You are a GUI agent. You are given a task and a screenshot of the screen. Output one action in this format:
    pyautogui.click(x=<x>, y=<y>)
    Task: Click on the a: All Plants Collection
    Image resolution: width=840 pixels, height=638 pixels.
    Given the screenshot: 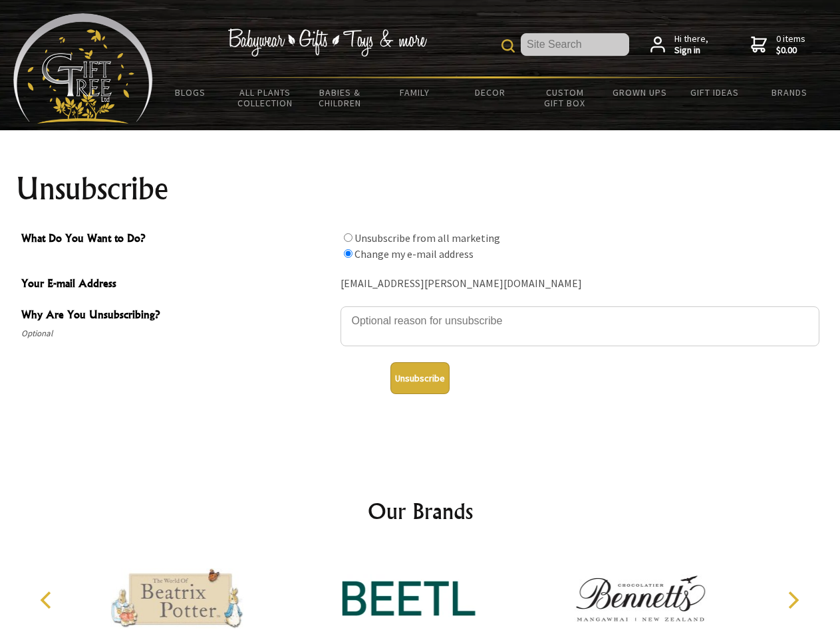 What is the action you would take?
    pyautogui.click(x=265, y=98)
    